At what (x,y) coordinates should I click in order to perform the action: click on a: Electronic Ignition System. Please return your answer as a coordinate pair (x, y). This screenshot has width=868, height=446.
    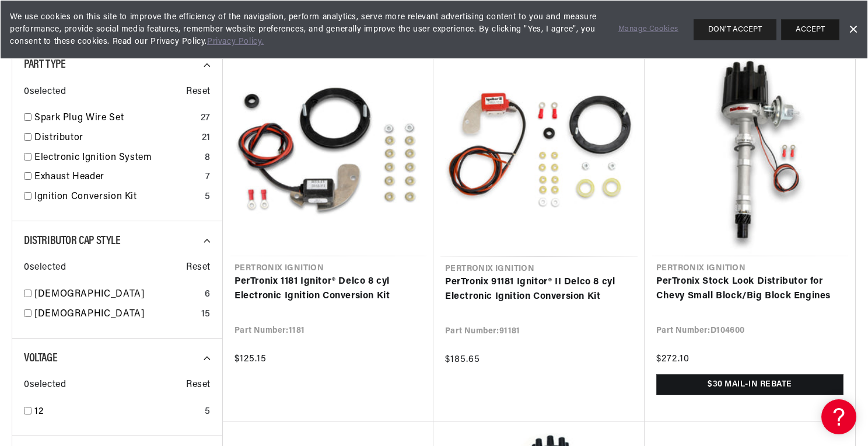
    Looking at the image, I should click on (117, 158).